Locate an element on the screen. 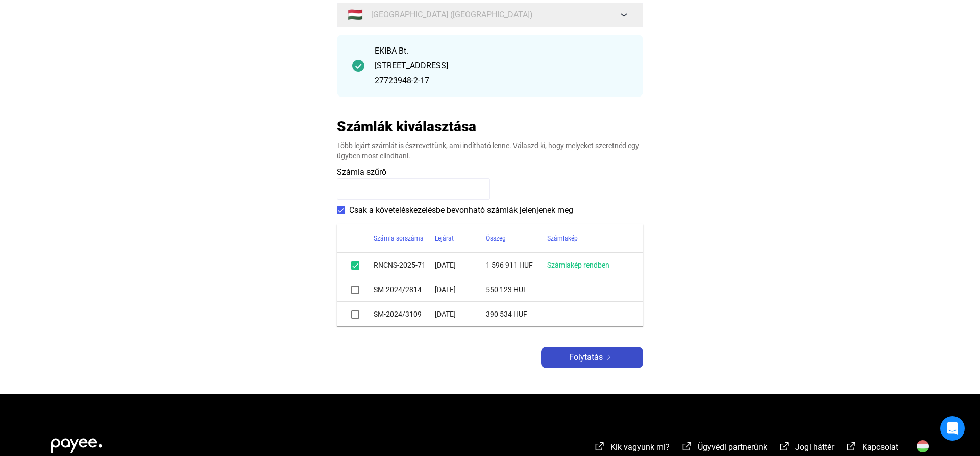 The width and height of the screenshot is (980, 456). a: Számlakép rendben is located at coordinates (578, 265).